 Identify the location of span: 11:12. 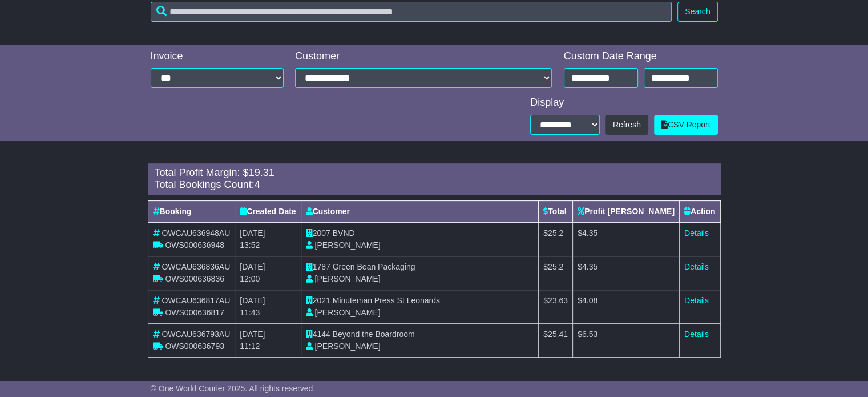
(250, 346).